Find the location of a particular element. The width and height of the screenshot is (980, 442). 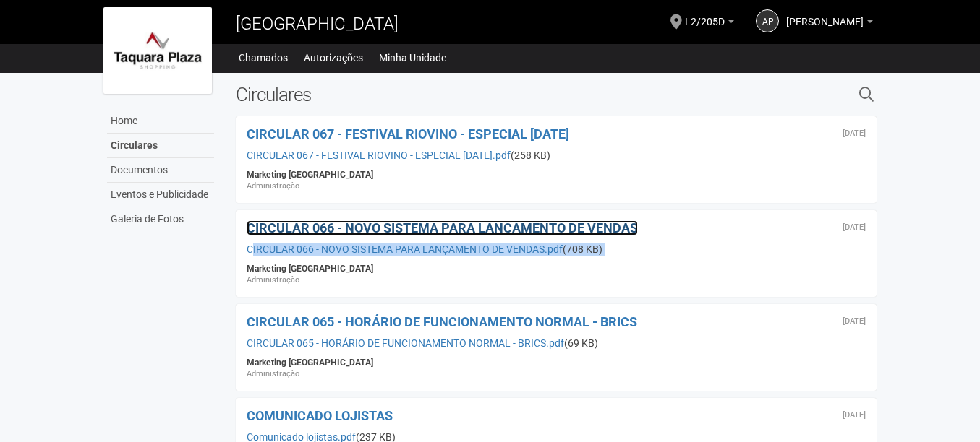

a: L2/205D is located at coordinates (709, 24).